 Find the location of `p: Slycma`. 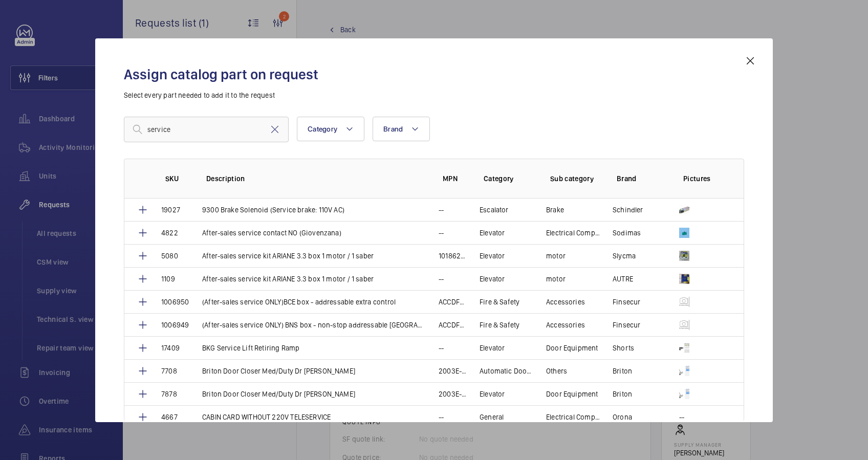

p: Slycma is located at coordinates (624, 256).